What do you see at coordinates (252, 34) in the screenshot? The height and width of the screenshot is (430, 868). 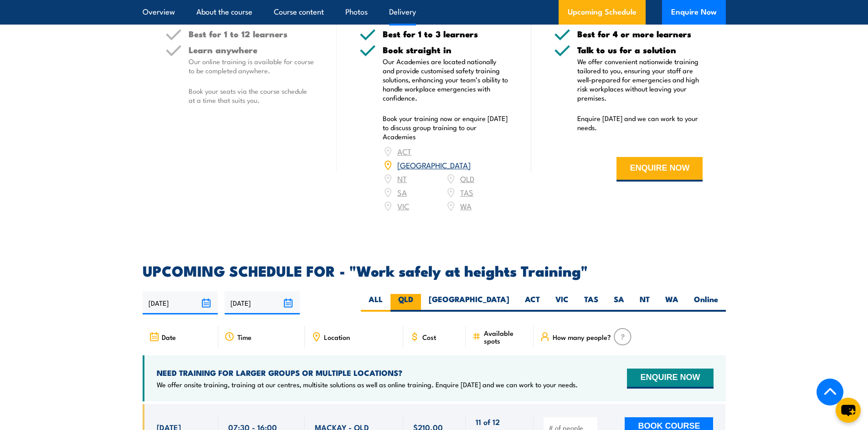 I see `h5: Best for 1 to 12 learners` at bounding box center [252, 34].